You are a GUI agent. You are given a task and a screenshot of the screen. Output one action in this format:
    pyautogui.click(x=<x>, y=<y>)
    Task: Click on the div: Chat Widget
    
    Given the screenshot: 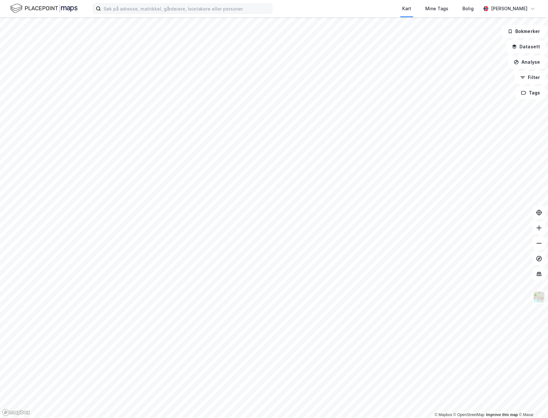 What is the action you would take?
    pyautogui.click(x=532, y=403)
    